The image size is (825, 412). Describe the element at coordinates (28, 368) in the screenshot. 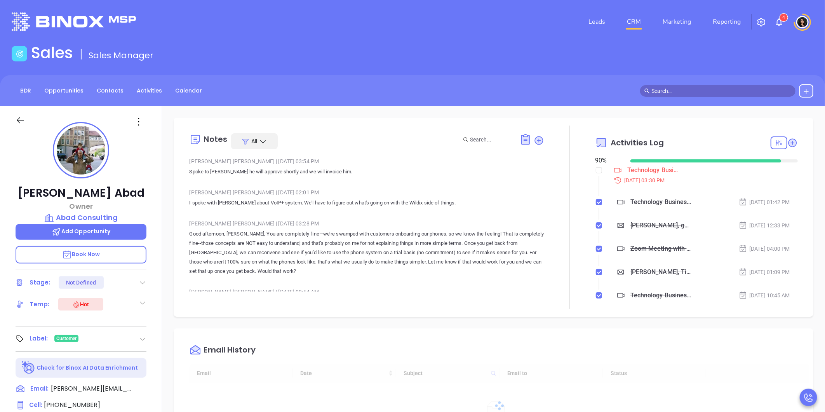

I see `img: Ai-Enrich-DaqCidB-.svg` at that location.